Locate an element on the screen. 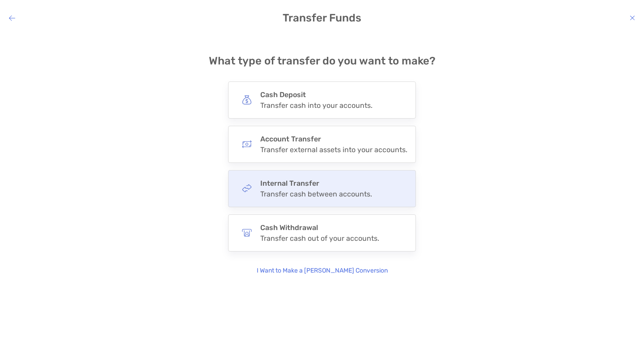 The image size is (644, 354). h4: What type of transfer do you want to make? is located at coordinates (322, 61).